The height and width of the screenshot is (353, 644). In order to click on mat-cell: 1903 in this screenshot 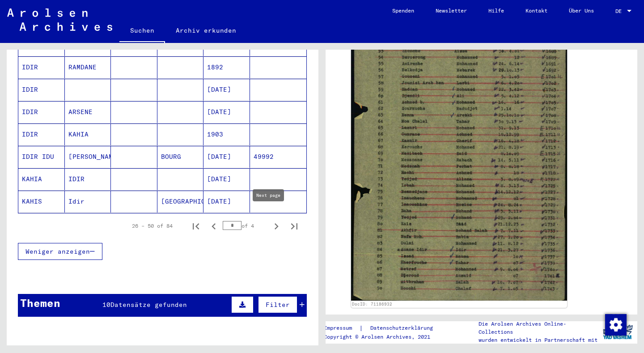, I will do `click(227, 134)`.